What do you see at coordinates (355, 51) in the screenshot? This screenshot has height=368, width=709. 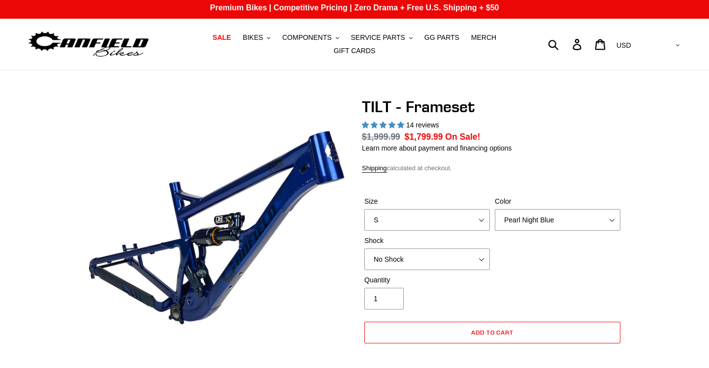 I see `a: GIFT CARDS` at bounding box center [355, 51].